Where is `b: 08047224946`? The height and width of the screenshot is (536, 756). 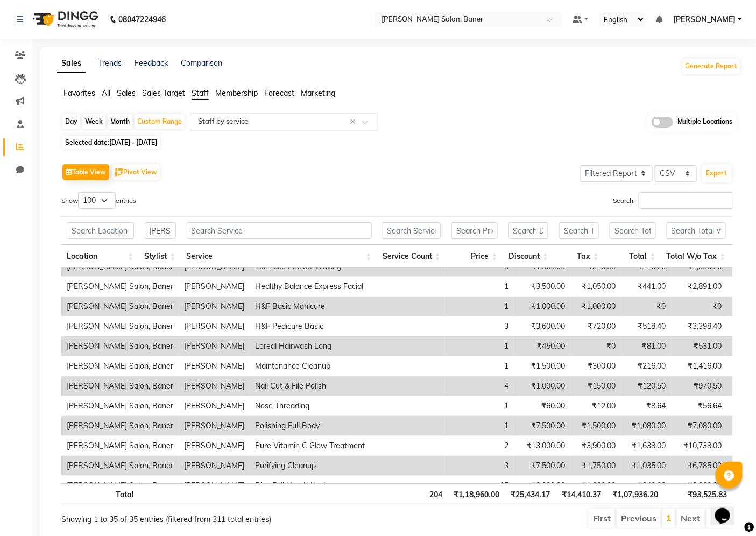 b: 08047224946 is located at coordinates (142, 20).